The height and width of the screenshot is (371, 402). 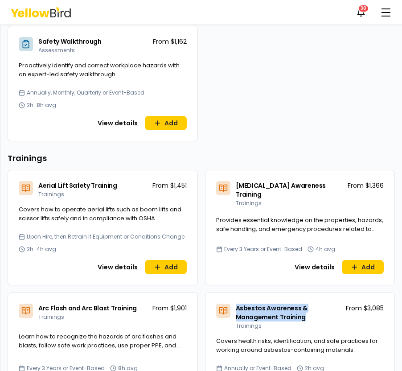 What do you see at coordinates (297, 345) in the screenshot?
I see `span: Covers health risks, identification, and safe practices for working around asbestos-containing ma...` at bounding box center [297, 345].